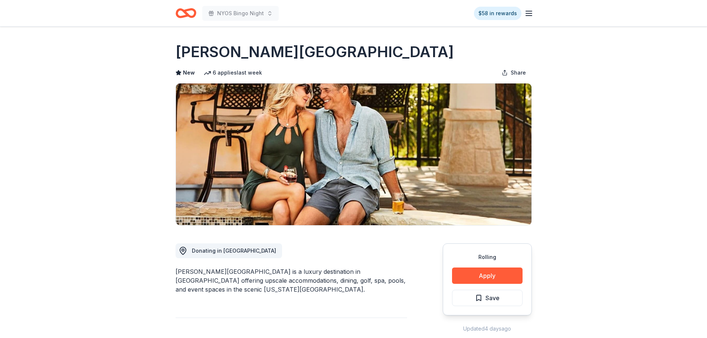 Image resolution: width=707 pixels, height=338 pixels. Describe the element at coordinates (240, 13) in the screenshot. I see `button: NYOS Bingo Night` at that location.